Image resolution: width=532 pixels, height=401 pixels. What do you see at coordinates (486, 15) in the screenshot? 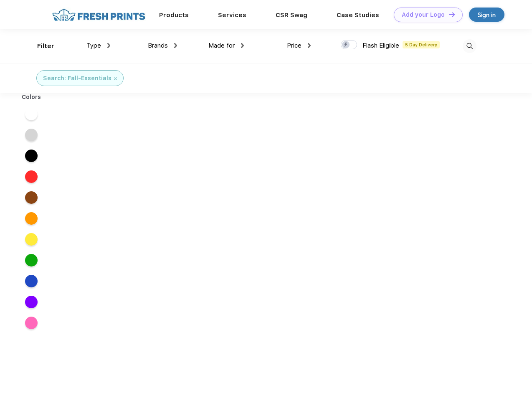
I see `a: Sign in` at bounding box center [486, 15].